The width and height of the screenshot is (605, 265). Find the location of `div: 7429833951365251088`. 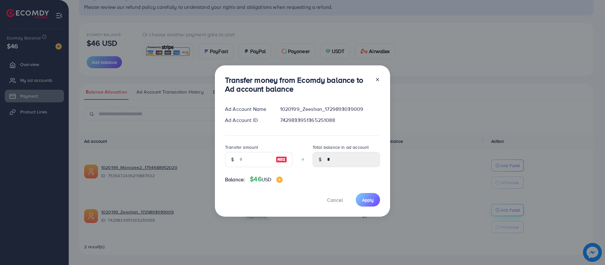

div: 7429833951365251088 is located at coordinates (330, 120).